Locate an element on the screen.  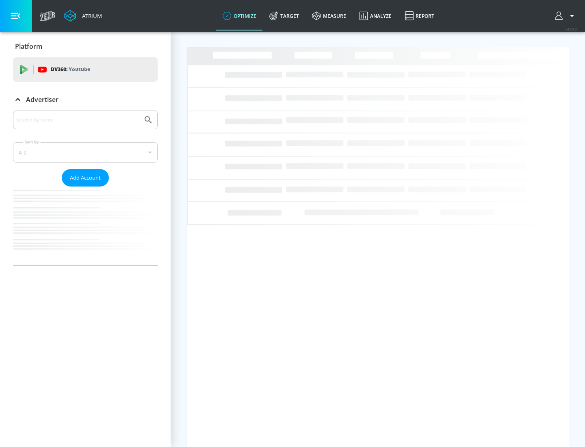
span: v 4.24.0 is located at coordinates (572, 29).